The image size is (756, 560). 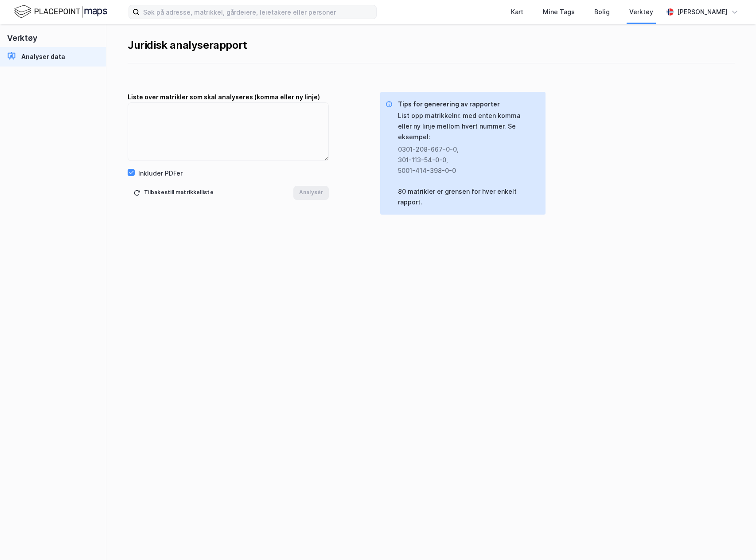 I want to click on div: Juridisk analyserapport, so click(x=432, y=45).